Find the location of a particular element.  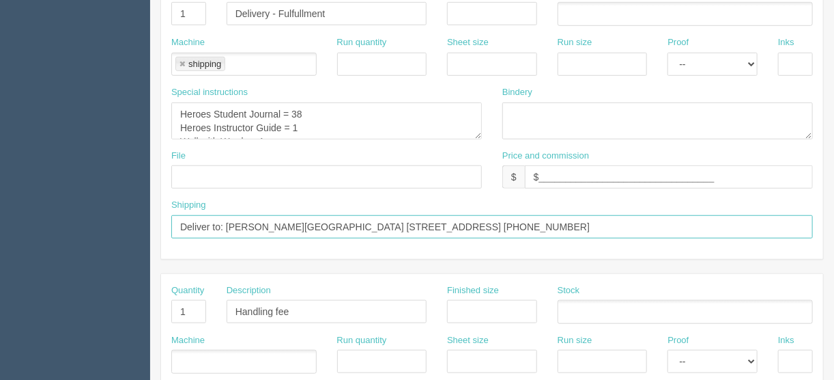

label: File is located at coordinates (178, 156).